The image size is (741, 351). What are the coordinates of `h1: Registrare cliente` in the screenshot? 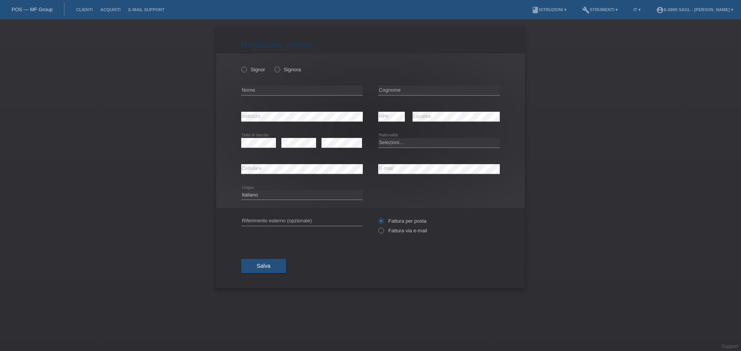 It's located at (370, 45).